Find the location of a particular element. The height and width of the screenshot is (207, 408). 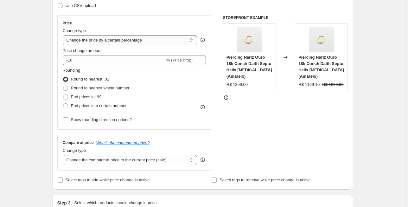

i: What's the compare at price? is located at coordinates (123, 143).